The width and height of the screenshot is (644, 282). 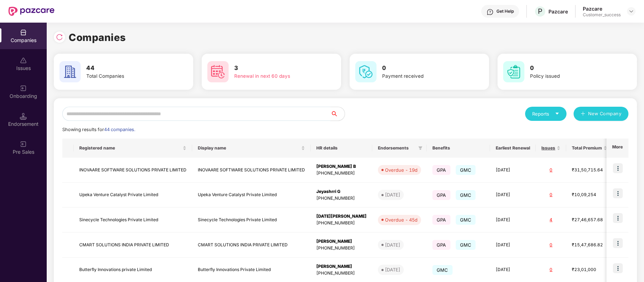 I want to click on th: Display name, so click(x=251, y=148).